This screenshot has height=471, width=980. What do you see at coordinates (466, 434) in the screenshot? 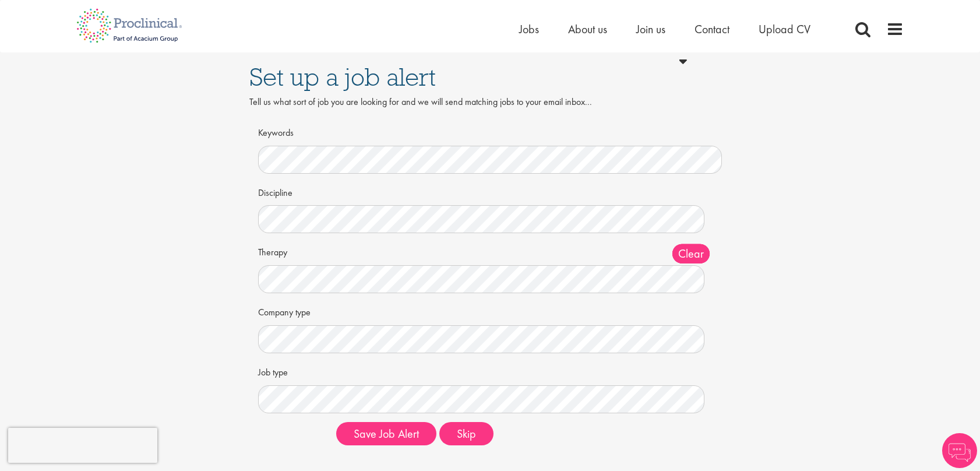
I see `button: Skip` at bounding box center [466, 434].